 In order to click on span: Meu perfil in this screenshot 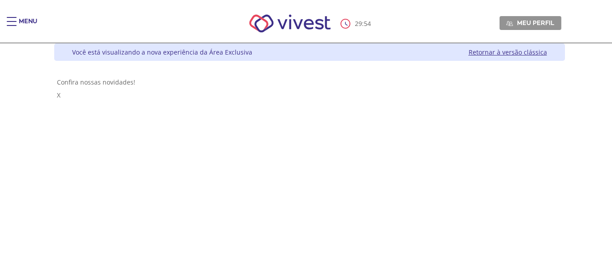, I will do `click(536, 23)`.